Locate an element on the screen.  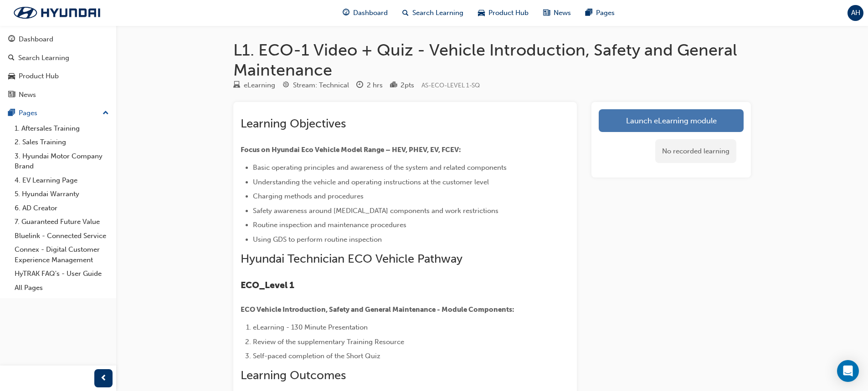
span: Understanding the vehicle and operating instructions at the customer level is located at coordinates (371, 182).